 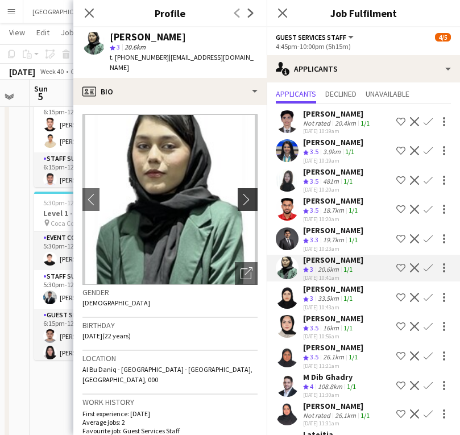 What do you see at coordinates (443, 37) in the screenshot?
I see `span: 4/5` at bounding box center [443, 37].